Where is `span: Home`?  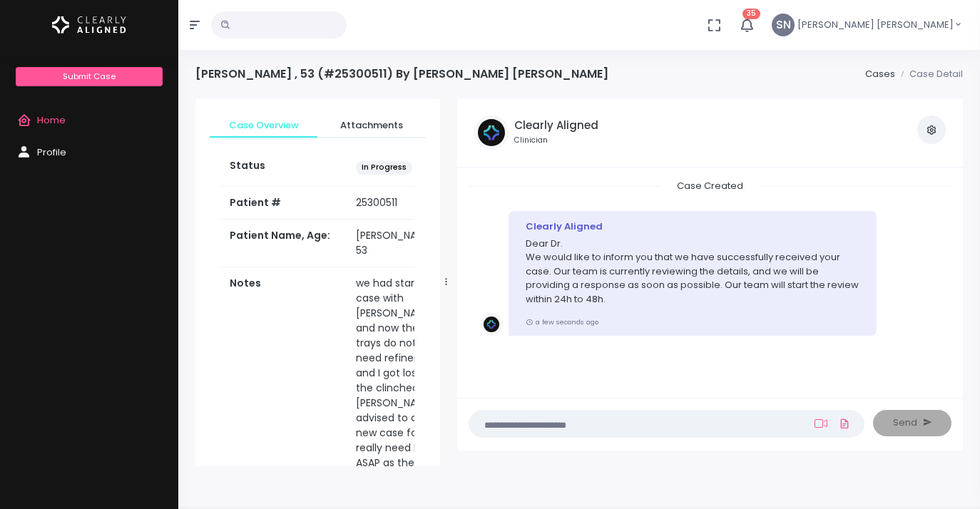
span: Home is located at coordinates (51, 120).